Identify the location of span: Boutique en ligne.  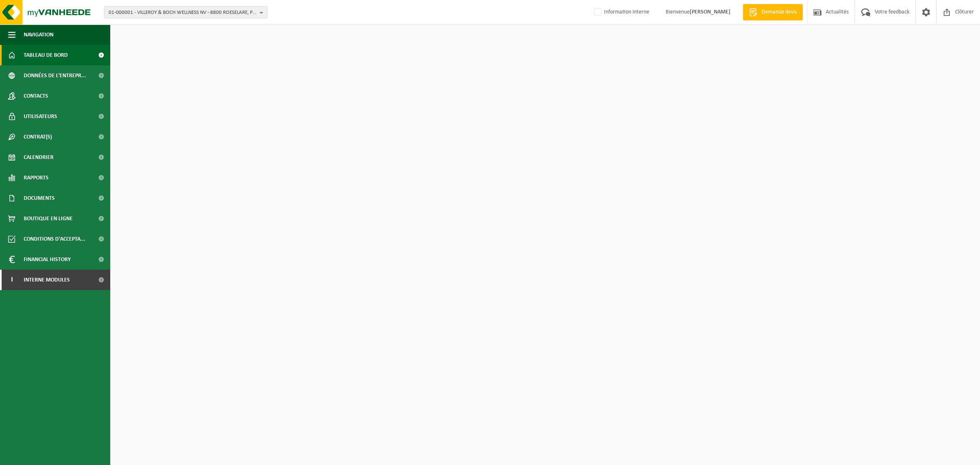
(49, 219).